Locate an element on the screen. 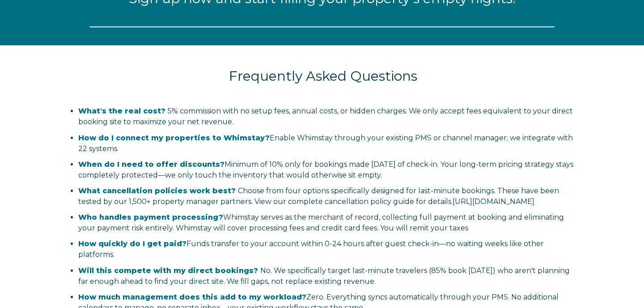 This screenshot has width=644, height=308. span: Choose from four options specifically designed for last-minute bookings. These have been tested b... is located at coordinates (319, 196).